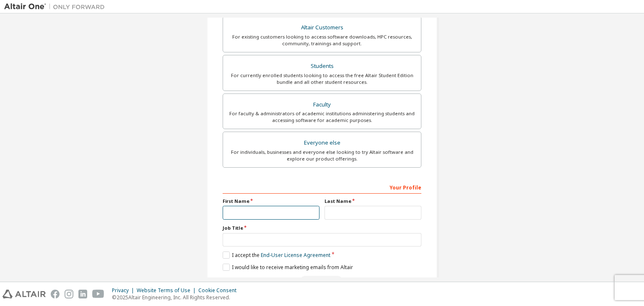  What do you see at coordinates (322, 228) in the screenshot?
I see `label: Job Title` at bounding box center [322, 228].